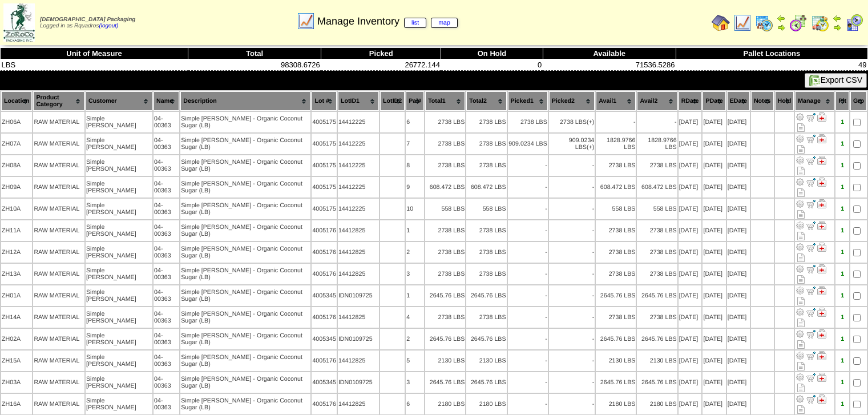  Describe the element at coordinates (245, 101) in the screenshot. I see `th: Description` at that location.